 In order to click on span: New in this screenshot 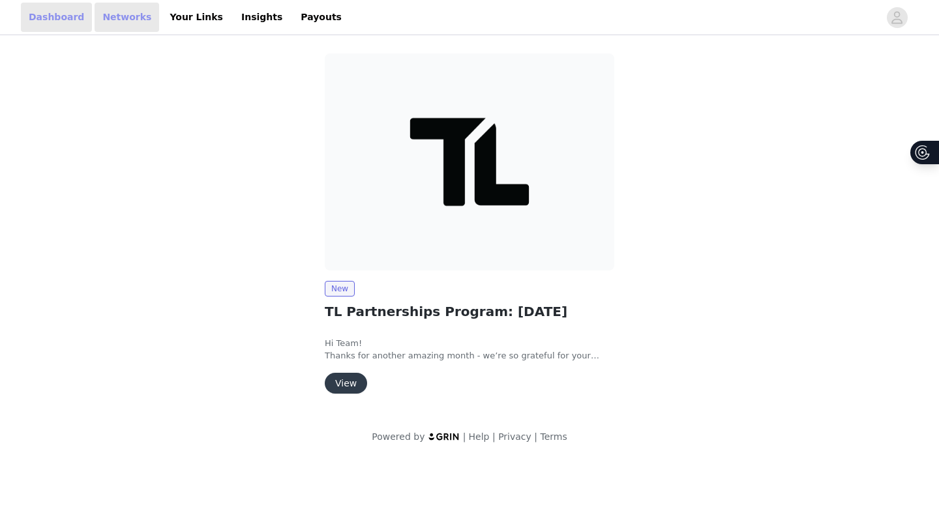, I will do `click(340, 289)`.